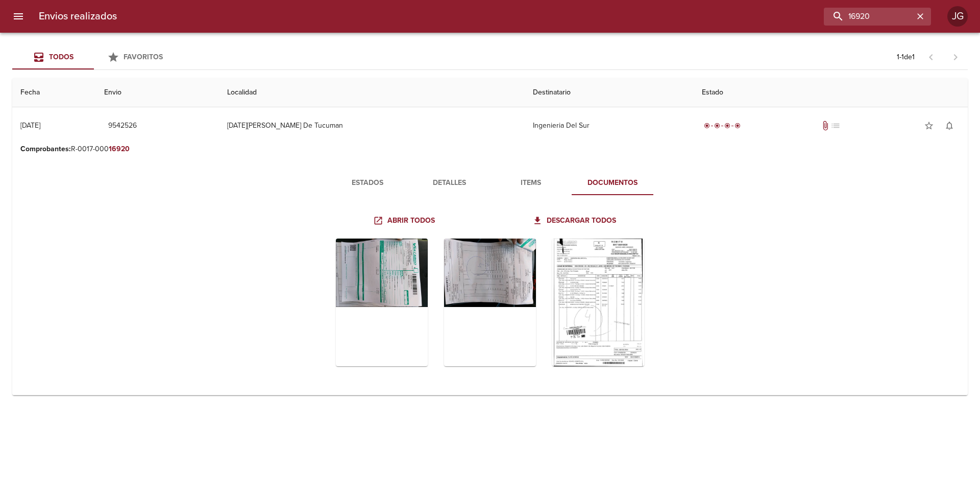 The image size is (980, 495). Describe the element at coordinates (490, 237) in the screenshot. I see `table: Tabla de envíos del cliente` at that location.